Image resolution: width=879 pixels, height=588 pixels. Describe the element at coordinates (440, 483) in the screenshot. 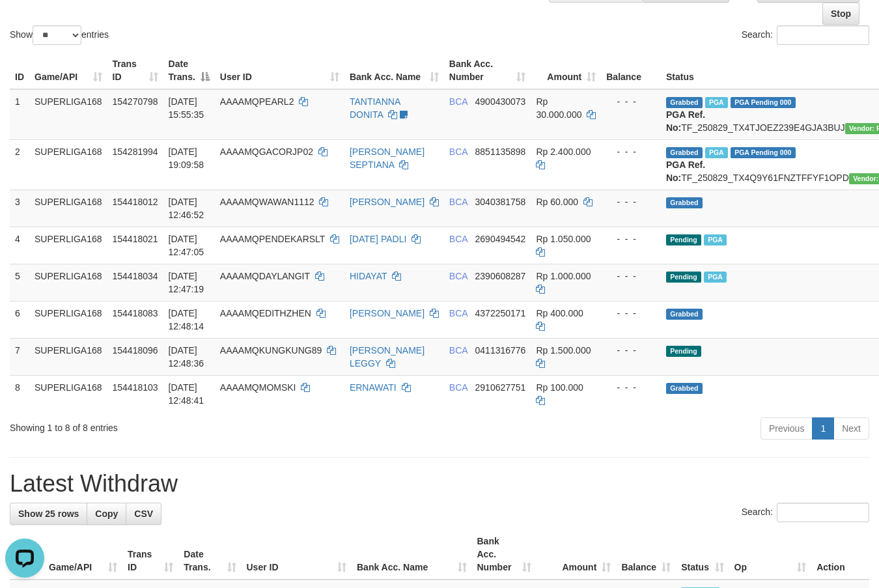

I see `h1: Latest Withdraw` at that location.